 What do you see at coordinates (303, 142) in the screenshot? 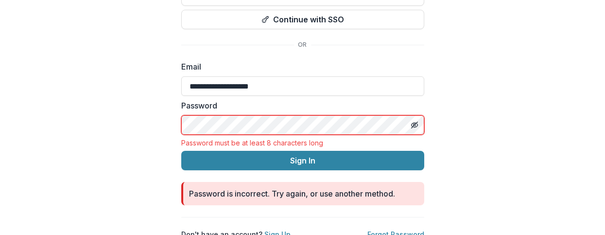
I see `div: Password must be at least 8 characters long` at bounding box center [303, 142].